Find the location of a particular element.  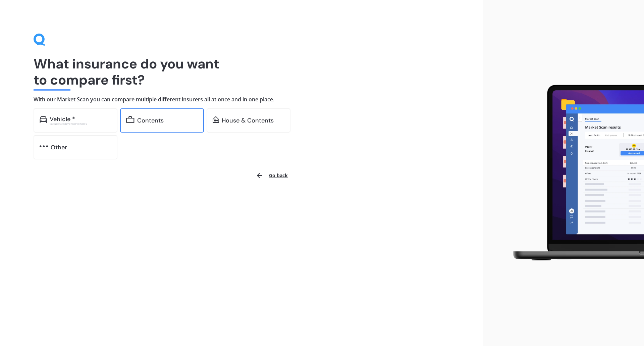

img: other.81dba5aafe580aa69f38.svg is located at coordinates (44, 146).